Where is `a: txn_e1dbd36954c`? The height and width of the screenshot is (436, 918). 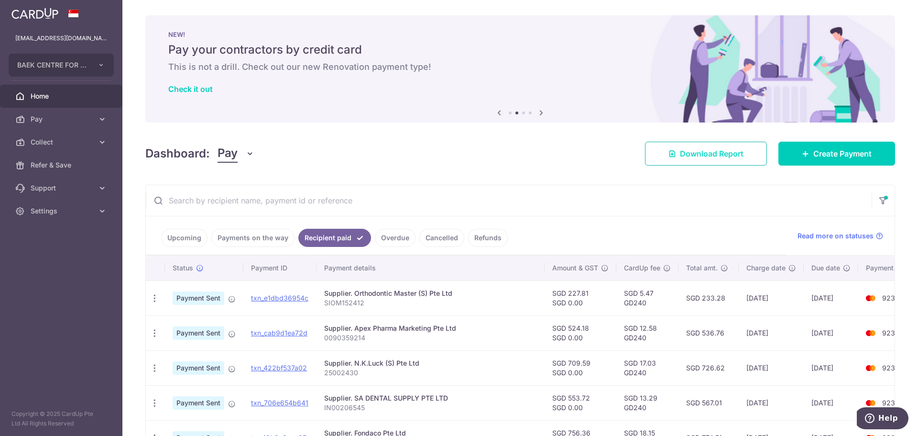 a: txn_e1dbd36954c is located at coordinates (280, 297).